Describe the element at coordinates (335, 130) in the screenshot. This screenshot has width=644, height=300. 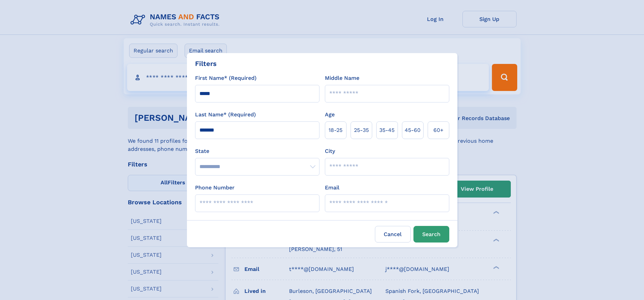
I see `span: 18‑25` at that location.